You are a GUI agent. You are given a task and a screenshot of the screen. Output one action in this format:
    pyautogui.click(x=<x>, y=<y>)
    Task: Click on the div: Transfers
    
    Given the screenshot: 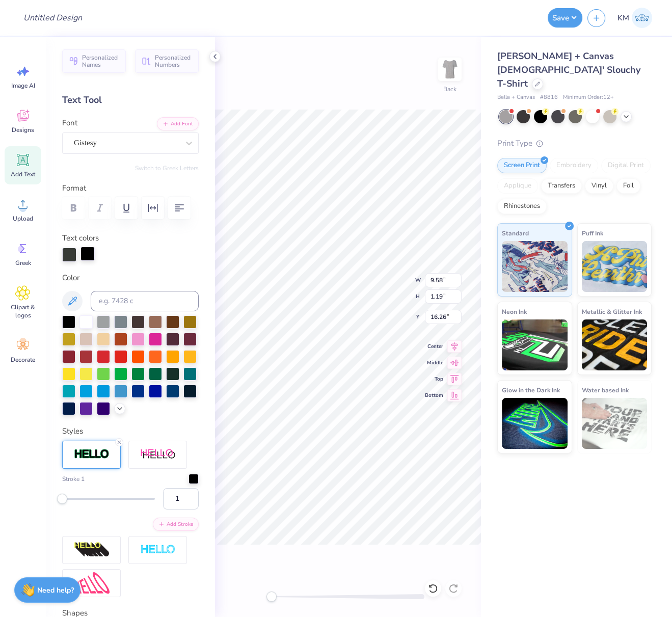 What is the action you would take?
    pyautogui.click(x=562, y=186)
    